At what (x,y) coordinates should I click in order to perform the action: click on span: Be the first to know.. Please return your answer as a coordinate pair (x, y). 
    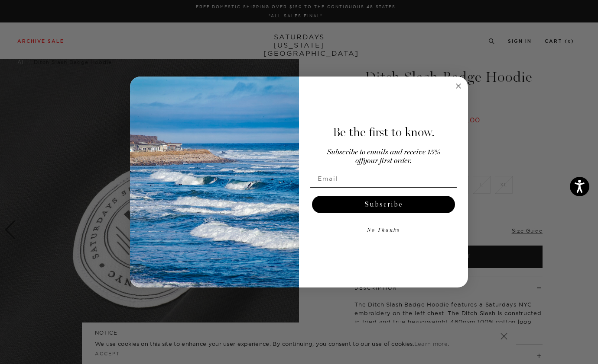
    Looking at the image, I should click on (383, 132).